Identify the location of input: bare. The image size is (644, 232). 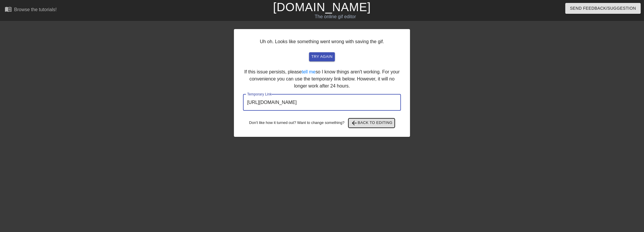
(322, 103).